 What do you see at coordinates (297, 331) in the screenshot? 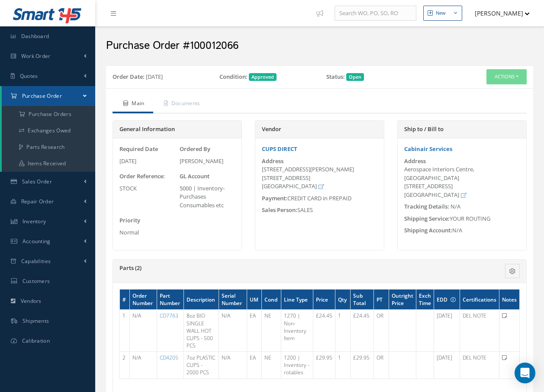
I see `td: 1270 | Non-Inventory Item` at bounding box center [297, 331].